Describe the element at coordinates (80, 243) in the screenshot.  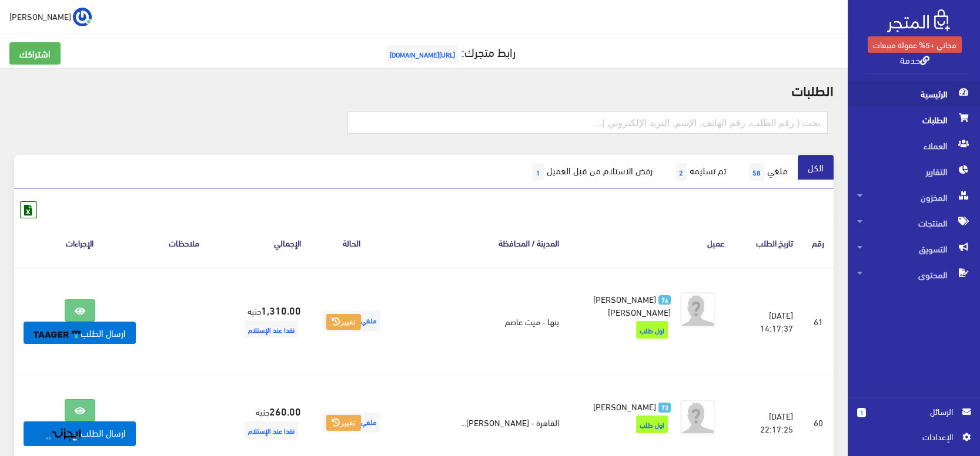
I see `th: الإجراءات` at that location.